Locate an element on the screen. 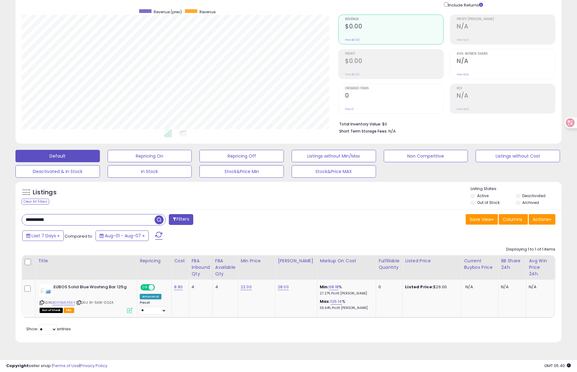  div: Amazon AI is located at coordinates (151, 297).